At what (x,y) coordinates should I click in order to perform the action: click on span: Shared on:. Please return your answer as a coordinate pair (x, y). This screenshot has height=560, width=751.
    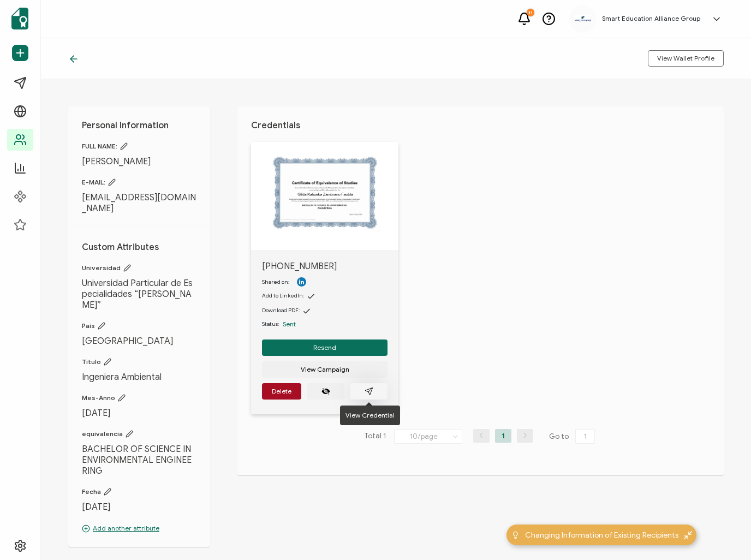
    Looking at the image, I should click on (276, 282).